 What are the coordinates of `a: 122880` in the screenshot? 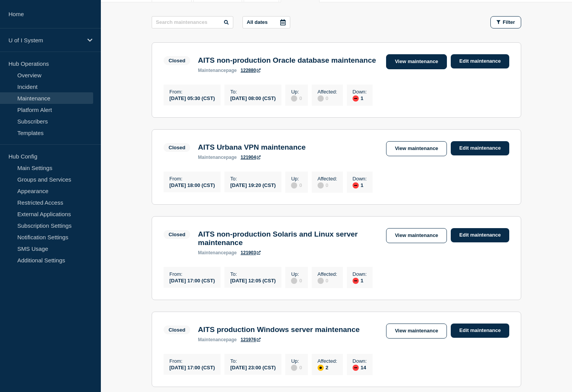 It's located at (250, 70).